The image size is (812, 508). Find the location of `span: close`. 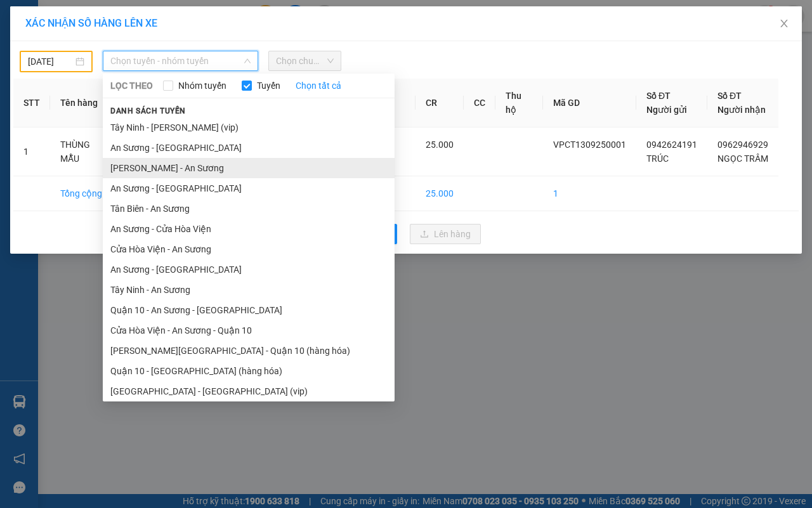

span: close is located at coordinates (784, 23).